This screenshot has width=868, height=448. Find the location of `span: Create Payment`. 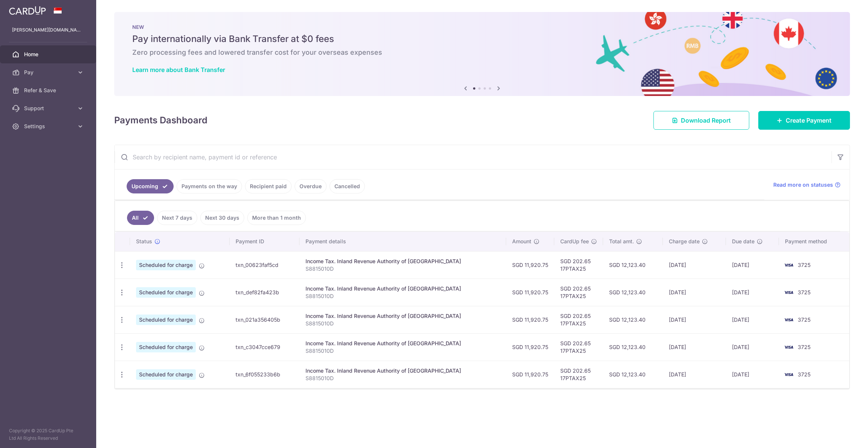

span: Create Payment is located at coordinates (808, 121).